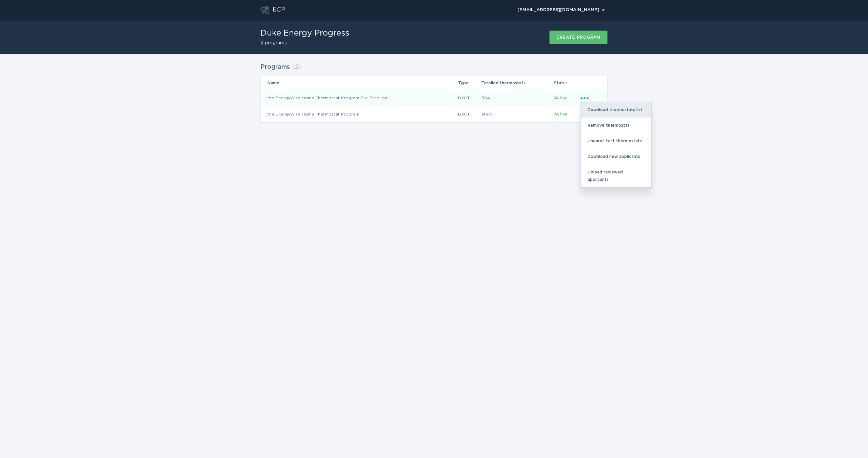  I want to click on div: Remove thermostat, so click(616, 125).